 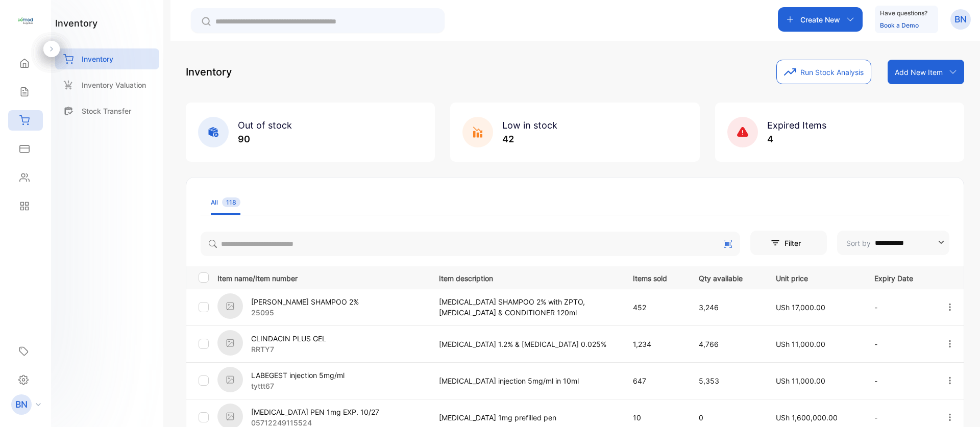 I want to click on p: 452, so click(x=655, y=307).